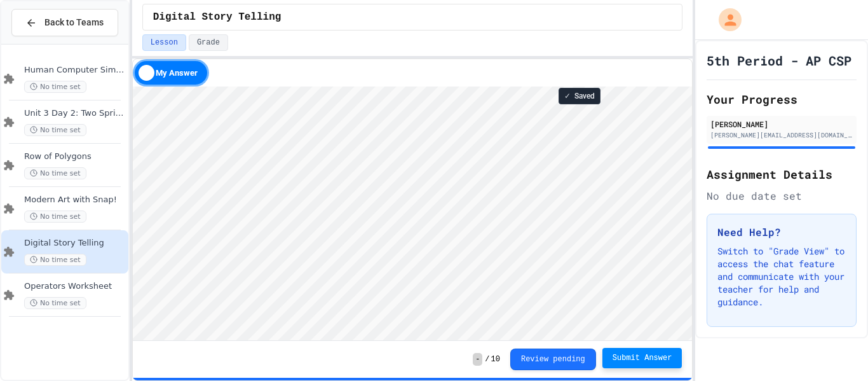 Image resolution: width=868 pixels, height=381 pixels. What do you see at coordinates (74, 23) in the screenshot?
I see `span: Back to Teams` at bounding box center [74, 23].